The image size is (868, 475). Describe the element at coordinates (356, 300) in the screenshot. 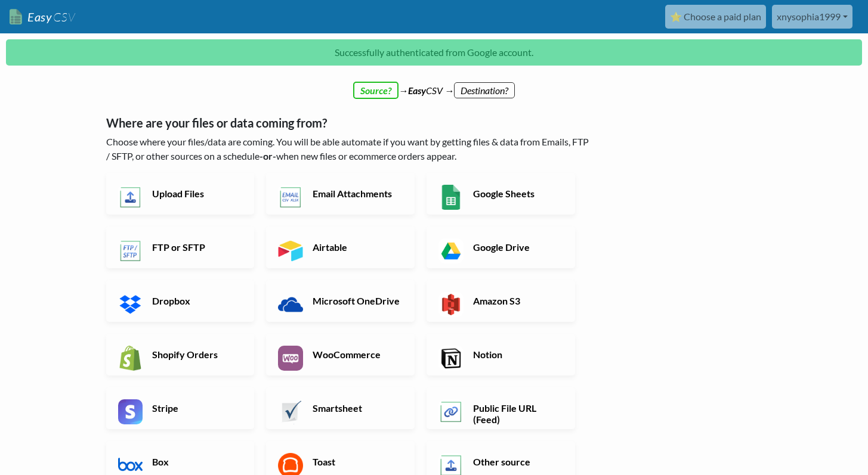

I see `h6: Microsoft OneDrive` at that location.